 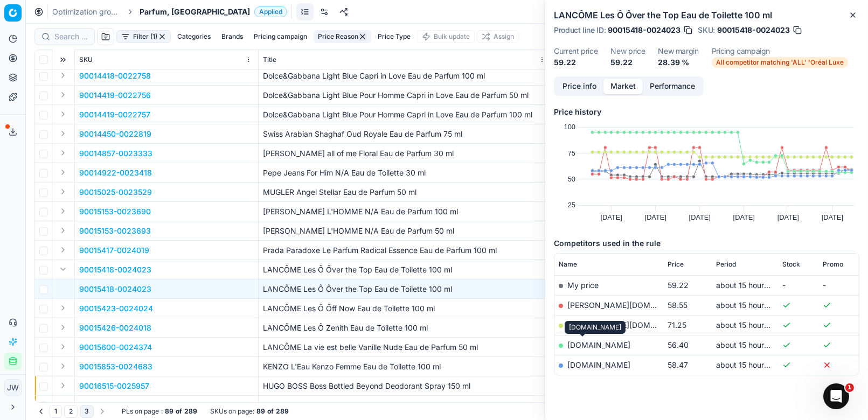 I want to click on button: 90015423-0024024, so click(x=116, y=308).